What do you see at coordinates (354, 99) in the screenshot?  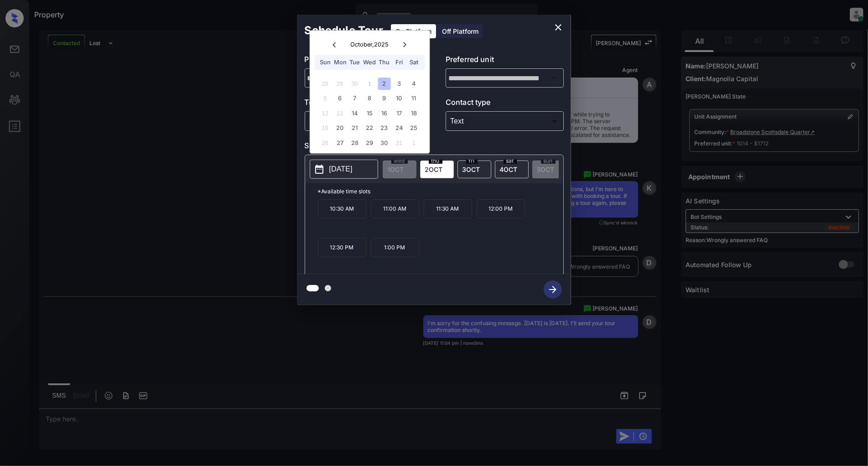 I see `div: Choose Tuesday, October 7th, 2025` at bounding box center [354, 99].